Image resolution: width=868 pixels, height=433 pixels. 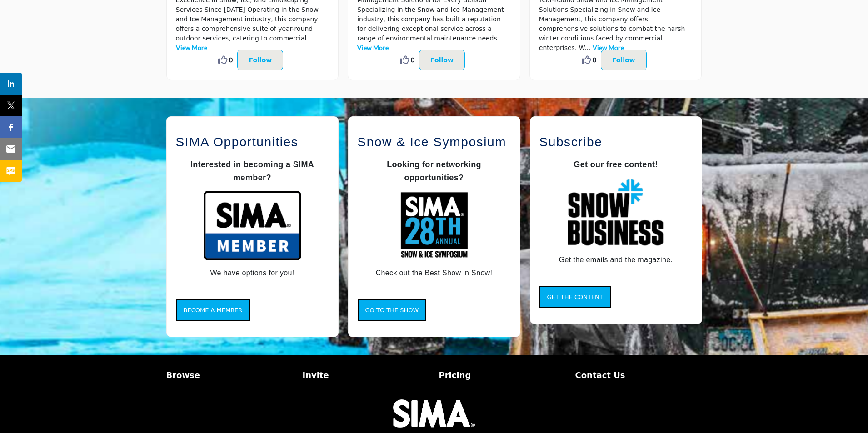 I want to click on button: Go to the Show, so click(x=392, y=310).